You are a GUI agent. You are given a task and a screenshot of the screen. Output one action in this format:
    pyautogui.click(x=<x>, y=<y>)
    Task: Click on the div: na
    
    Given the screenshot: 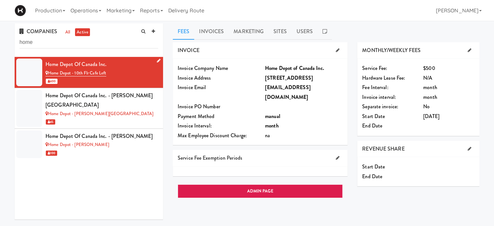 What is the action you would take?
    pyautogui.click(x=304, y=135)
    